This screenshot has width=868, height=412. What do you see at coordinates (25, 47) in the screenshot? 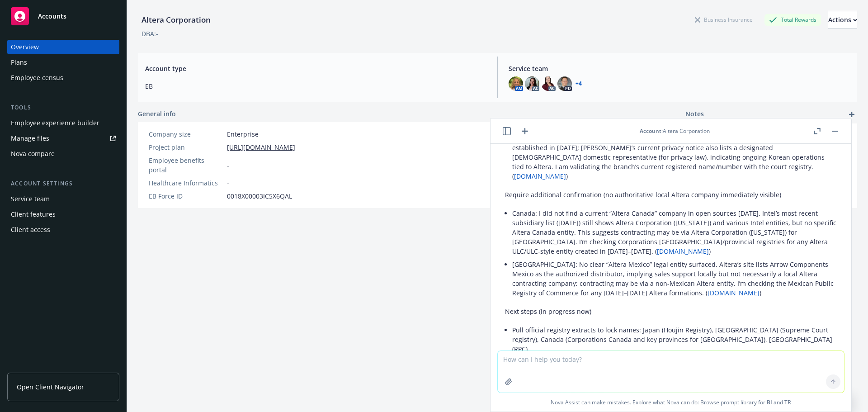
I see `div: Overview` at bounding box center [25, 47].